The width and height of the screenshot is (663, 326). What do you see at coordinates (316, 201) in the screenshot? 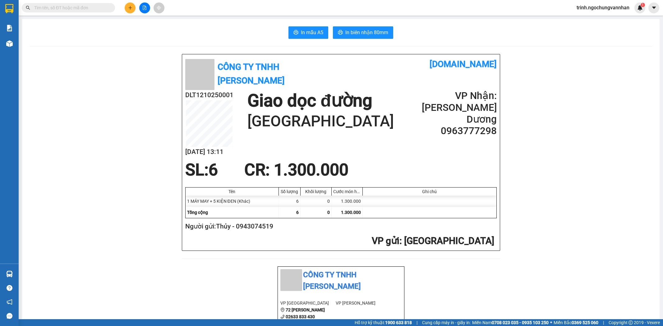
I see `div: 0` at bounding box center [316, 201].